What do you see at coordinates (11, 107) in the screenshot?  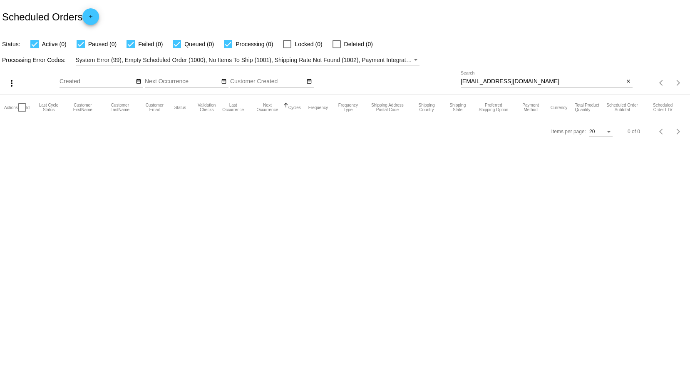 I see `mat-header-cell: Actions` at bounding box center [11, 107].